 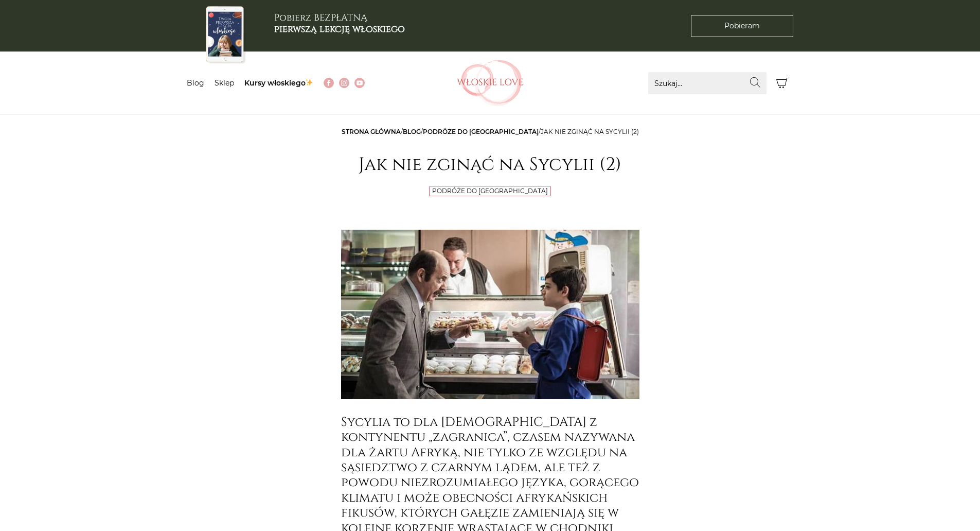 I want to click on a: Pobieram, so click(x=742, y=26).